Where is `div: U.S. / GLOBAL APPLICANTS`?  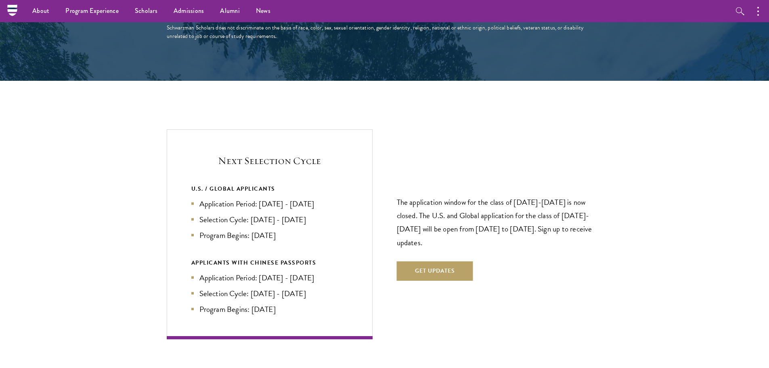
div: U.S. / GLOBAL APPLICANTS is located at coordinates (270, 188).